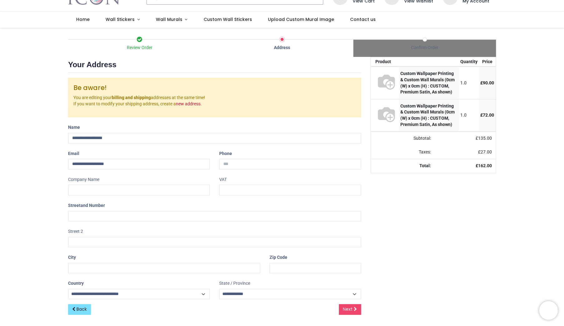 The image size is (564, 326). Describe the element at coordinates (425, 166) in the screenshot. I see `strong: Total:` at that location.